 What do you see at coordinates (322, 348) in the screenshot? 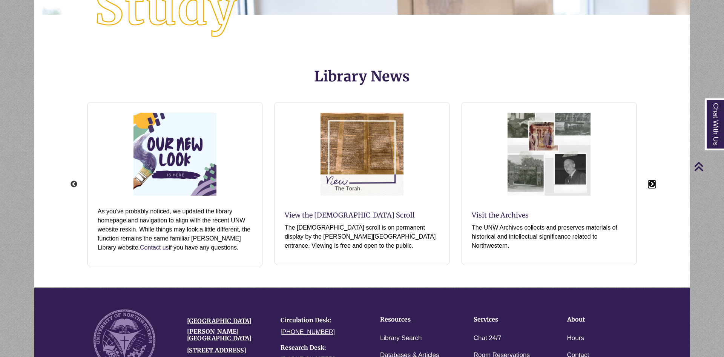
I see `h4: Research Desk:` at bounding box center [322, 348].